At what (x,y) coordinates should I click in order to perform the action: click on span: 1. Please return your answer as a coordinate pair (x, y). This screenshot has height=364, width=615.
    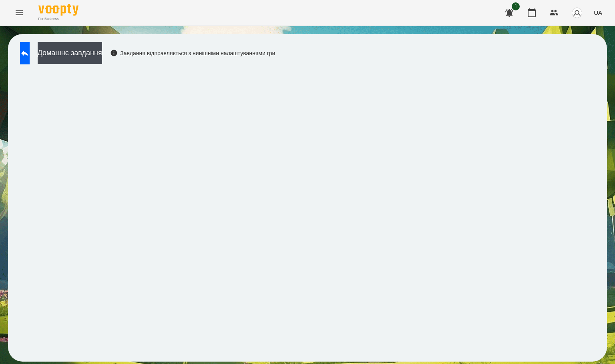
    Looking at the image, I should click on (516, 6).